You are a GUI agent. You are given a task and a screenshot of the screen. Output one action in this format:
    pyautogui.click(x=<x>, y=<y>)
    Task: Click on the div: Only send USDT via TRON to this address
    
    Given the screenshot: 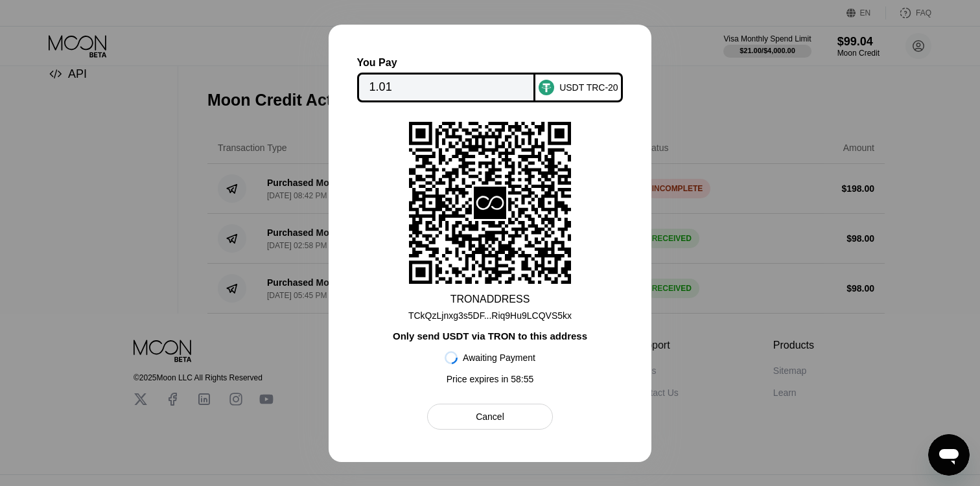 What is the action you would take?
    pyautogui.click(x=490, y=335)
    